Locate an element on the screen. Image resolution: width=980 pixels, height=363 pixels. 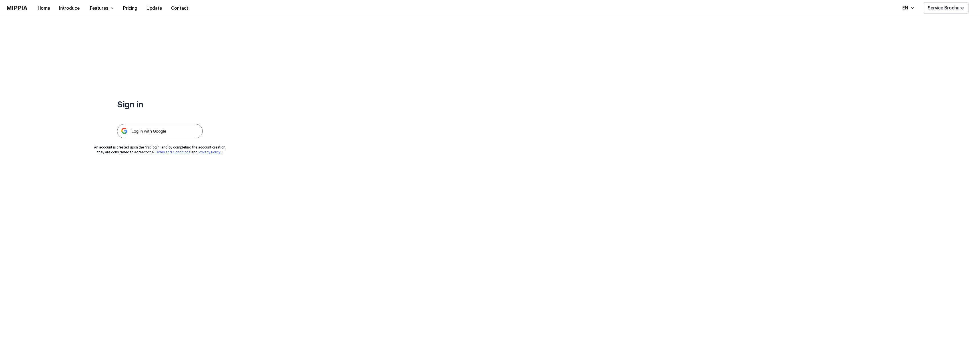
div: An account is created upon the first login, and by completing the account creation, they are cons... is located at coordinates (160, 150).